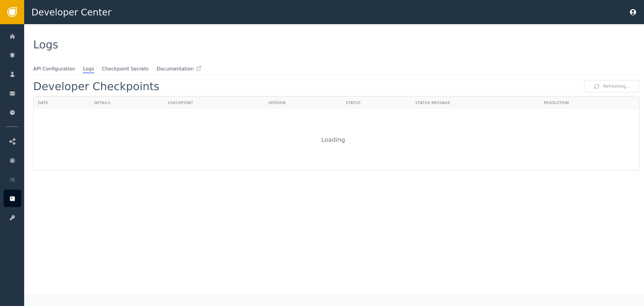  I want to click on span: Documentation, so click(174, 69).